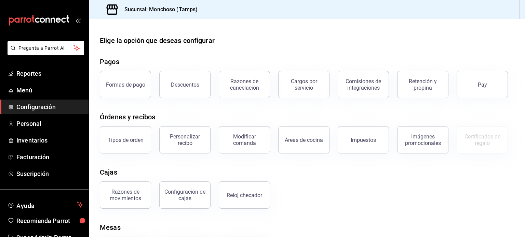  I want to click on button: Reloj checador, so click(244, 195).